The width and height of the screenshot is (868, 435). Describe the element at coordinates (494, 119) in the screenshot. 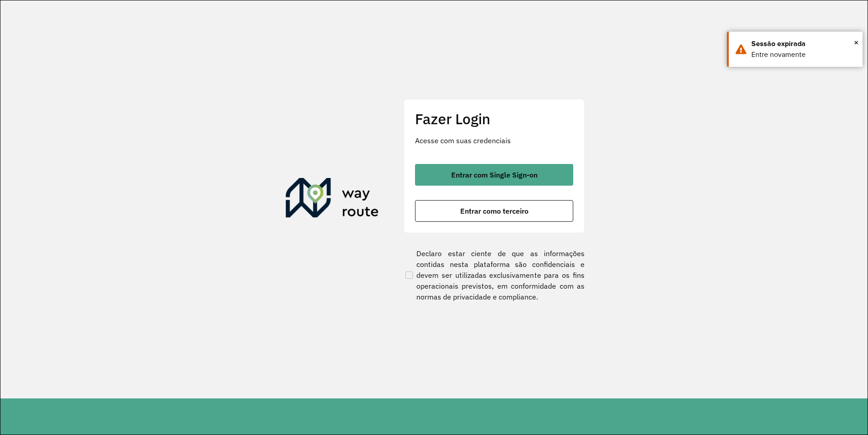

I see `h2: Fazer Login` at that location.